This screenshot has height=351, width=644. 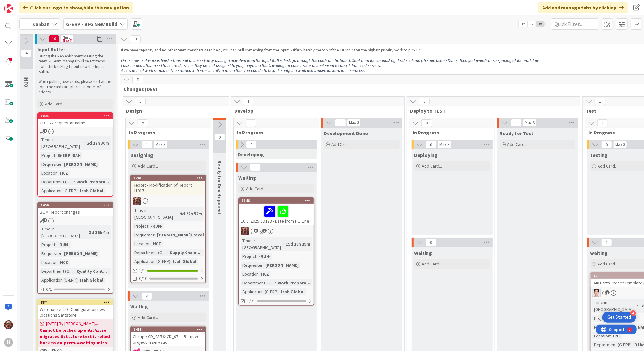 What do you see at coordinates (575, 24) in the screenshot?
I see `input: Quick Filter...` at bounding box center [575, 24].